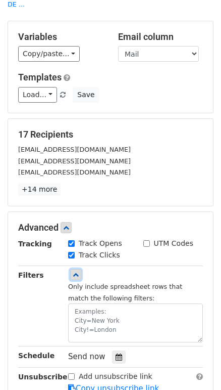 The width and height of the screenshot is (221, 390). I want to click on h5: Email column, so click(161, 37).